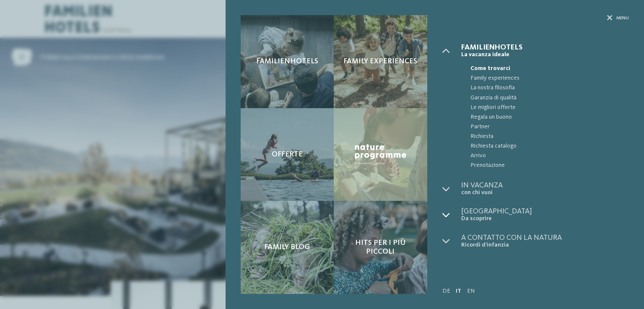 This screenshot has height=309, width=644. What do you see at coordinates (287, 155) in the screenshot?
I see `a: AKI: tutto quello che un bimbo può desiderare Offerte` at bounding box center [287, 155].